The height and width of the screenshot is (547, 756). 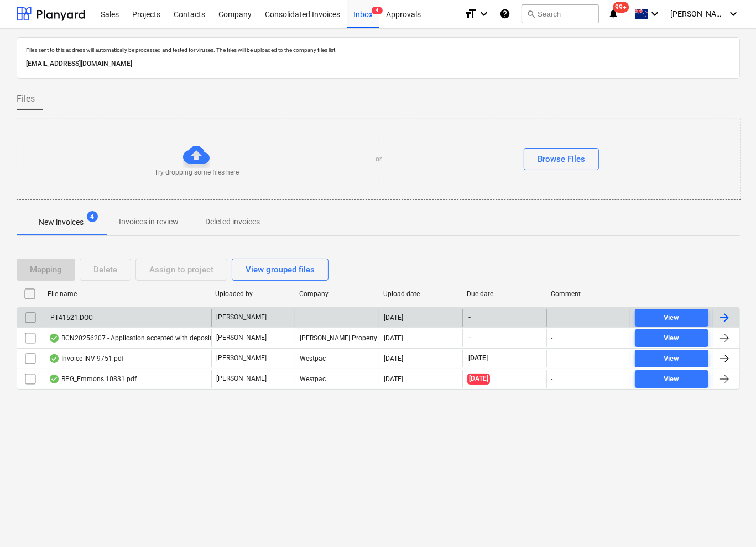 What do you see at coordinates (87, 358) in the screenshot?
I see `div: Invoice INV-9751.pdf` at bounding box center [87, 358].